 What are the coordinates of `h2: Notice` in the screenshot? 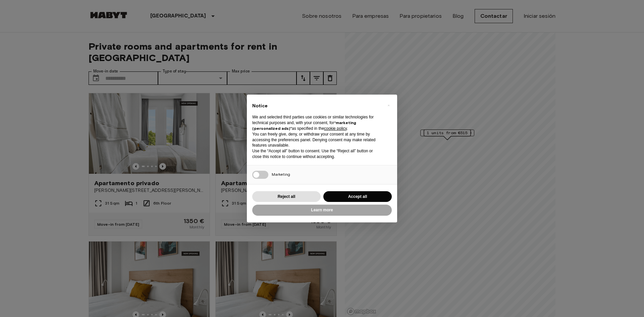 It's located at (317, 106).